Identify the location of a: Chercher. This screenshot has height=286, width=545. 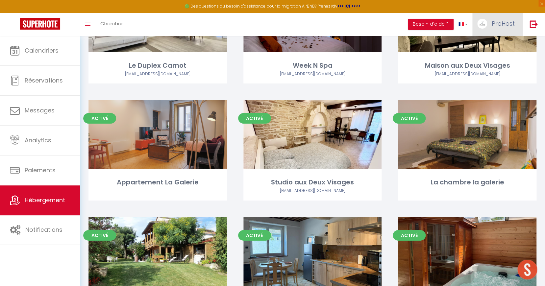
(111, 24).